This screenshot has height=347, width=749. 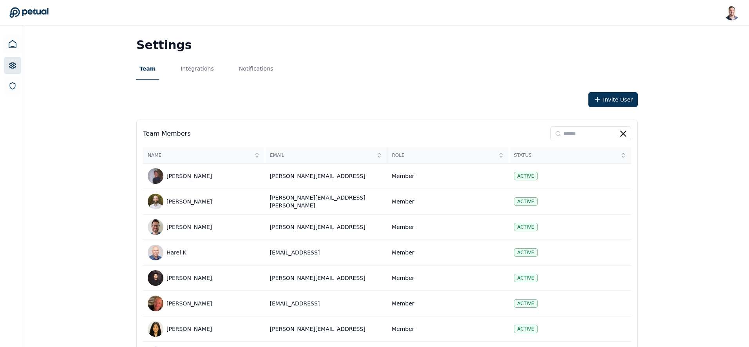 I want to click on img: Andrew Li, so click(x=156, y=176).